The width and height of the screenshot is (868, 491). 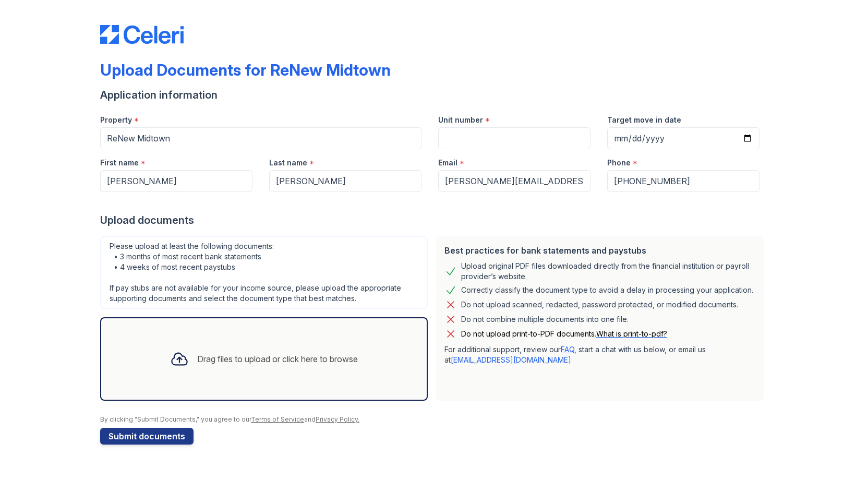 What do you see at coordinates (600, 305) in the screenshot?
I see `div: Do not upload scanned, redacted, password protected, or modified documents.` at bounding box center [600, 305].